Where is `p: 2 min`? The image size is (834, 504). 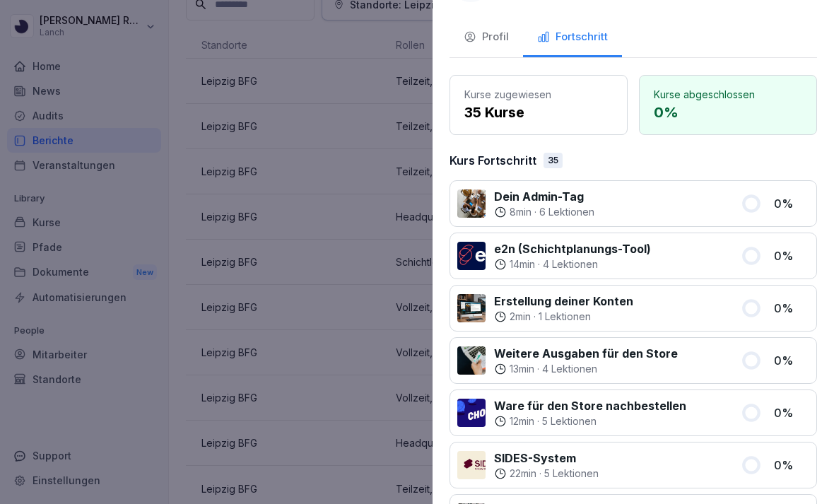
p: 2 min is located at coordinates (520, 316).